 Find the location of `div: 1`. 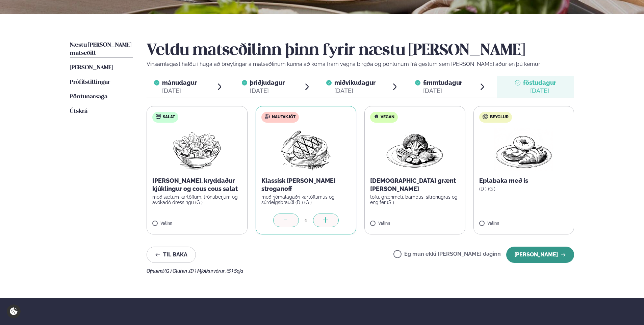

div: 1 is located at coordinates (306, 221).